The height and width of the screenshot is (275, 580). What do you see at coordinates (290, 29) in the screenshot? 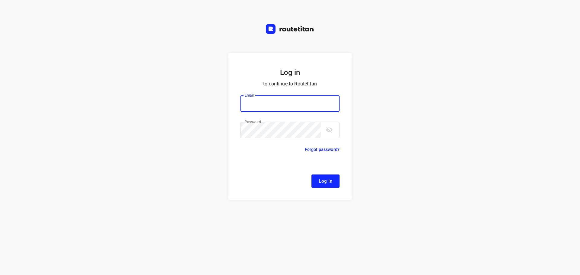
I see `img: Routetitan` at bounding box center [290, 29].